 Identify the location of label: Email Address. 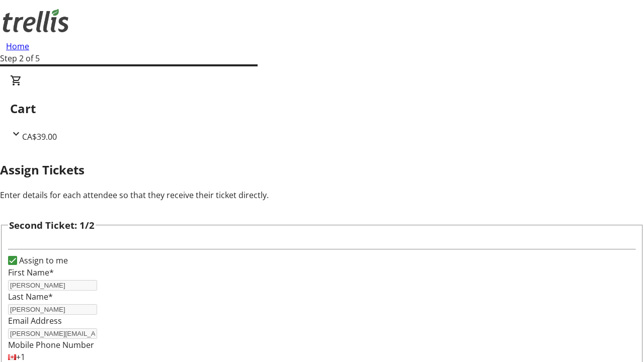
(35, 321).